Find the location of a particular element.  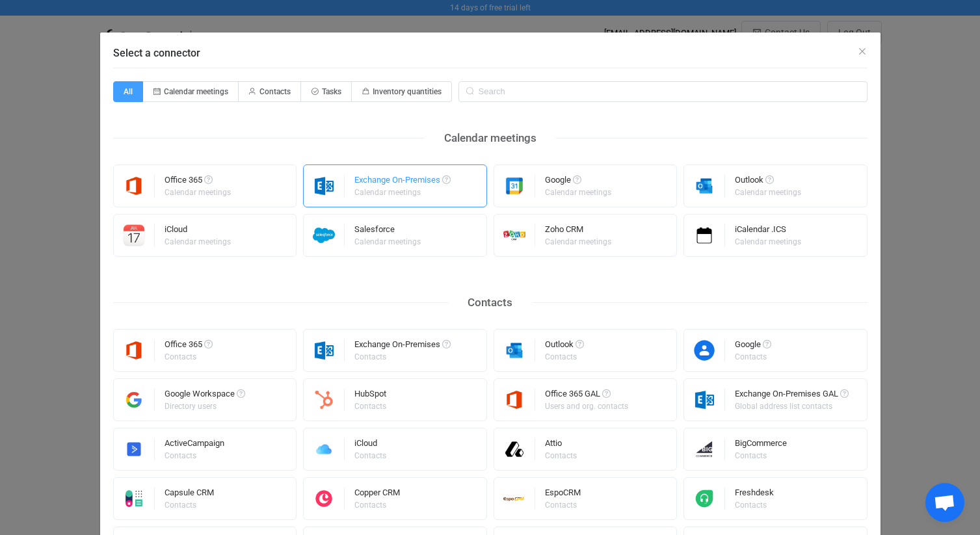

img: icloud-calendar.png is located at coordinates (134, 235).